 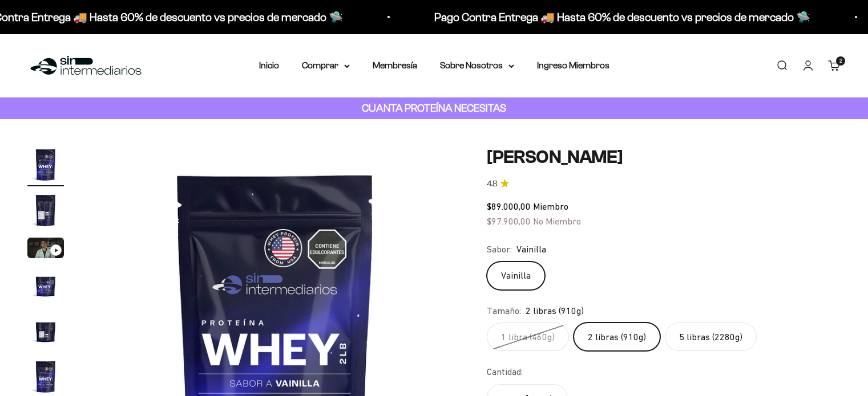 I want to click on a: Ingreso Miembros, so click(x=573, y=65).